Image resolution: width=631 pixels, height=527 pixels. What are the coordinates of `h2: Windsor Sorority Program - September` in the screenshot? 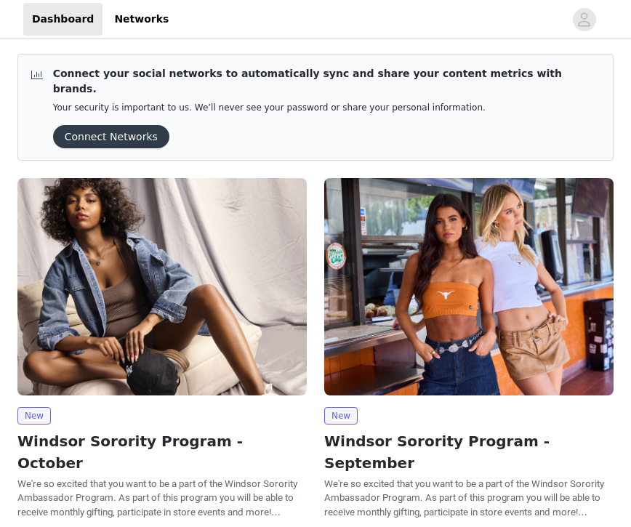 It's located at (469, 452).